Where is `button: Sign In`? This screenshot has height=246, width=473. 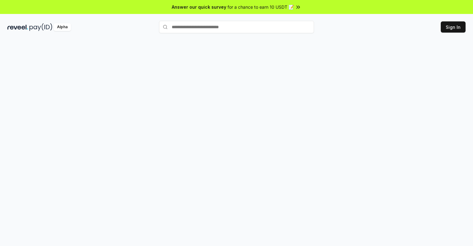 button: Sign In is located at coordinates (453, 27).